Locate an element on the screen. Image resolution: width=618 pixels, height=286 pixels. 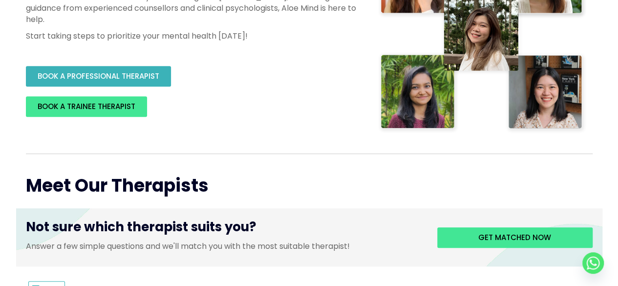
a: BOOK A TRAINEE THERAPIST is located at coordinates (87, 107).